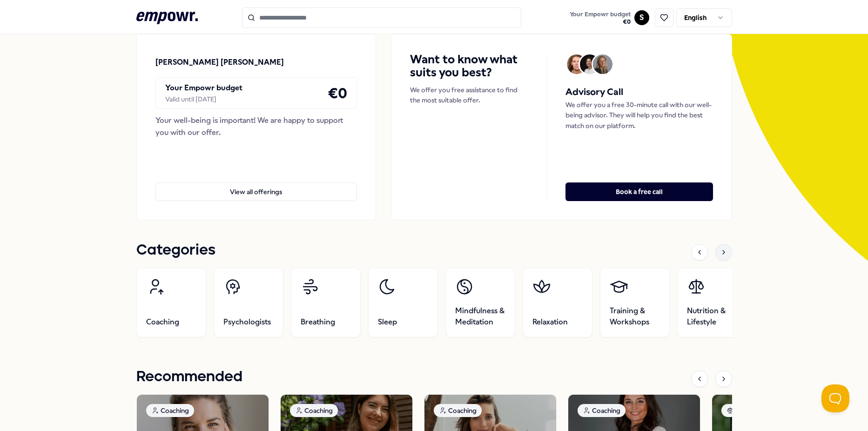 The width and height of the screenshot is (868, 431). What do you see at coordinates (257, 185) in the screenshot?
I see `a: View all offerings` at bounding box center [257, 185].